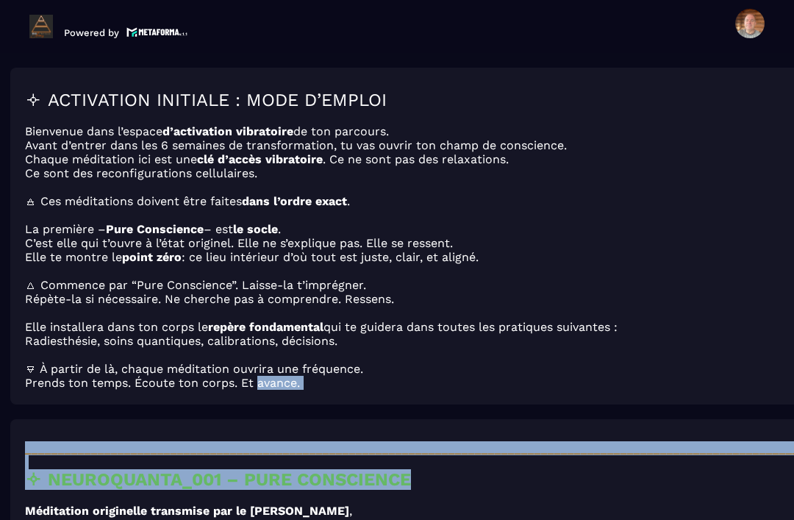  Describe the element at coordinates (255, 229) in the screenshot. I see `strong: le socle` at that location.